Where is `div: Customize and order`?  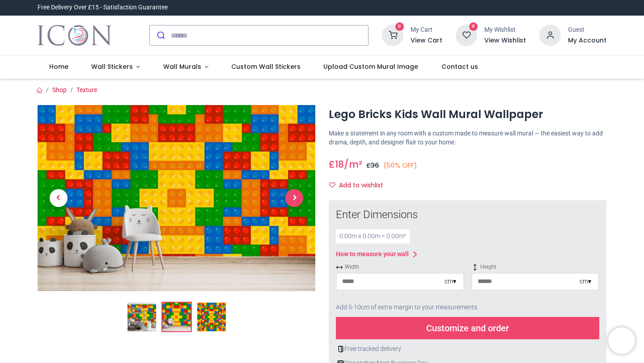
div: Customize and order is located at coordinates (468, 329).